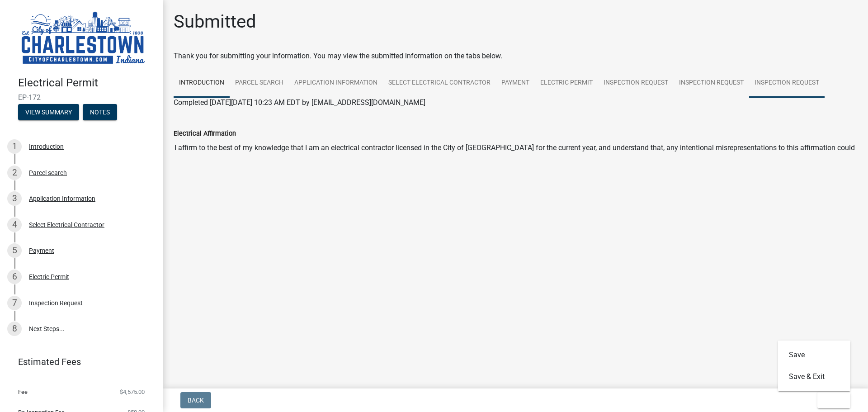  What do you see at coordinates (49, 277) in the screenshot?
I see `div: Electric Permit` at bounding box center [49, 277].